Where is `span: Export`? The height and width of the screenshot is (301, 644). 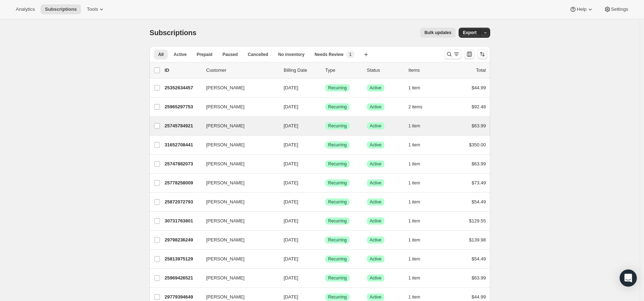
span: Export is located at coordinates (470, 33).